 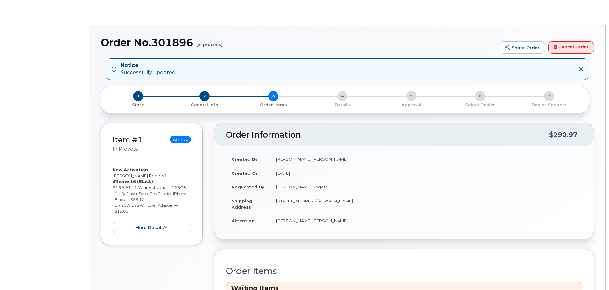 I want to click on a: Cancel Order, so click(x=572, y=48).